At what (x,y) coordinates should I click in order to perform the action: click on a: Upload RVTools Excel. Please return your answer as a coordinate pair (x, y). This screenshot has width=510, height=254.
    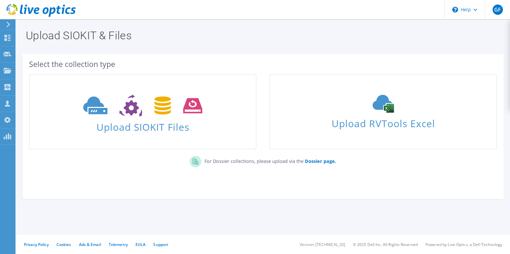
    Looking at the image, I should click on (383, 112).